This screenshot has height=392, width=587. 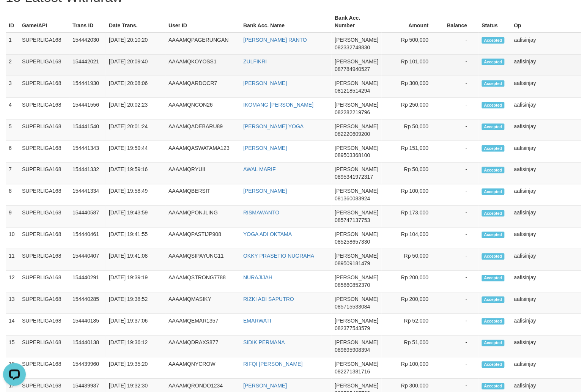 What do you see at coordinates (411, 238) in the screenshot?
I see `td: Rp 104,000` at bounding box center [411, 238].